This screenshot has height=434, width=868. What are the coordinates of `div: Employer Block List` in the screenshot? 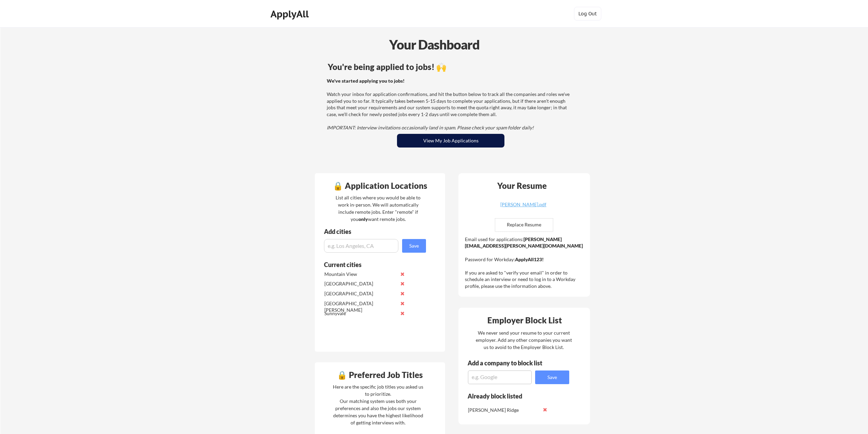 It's located at (525, 320).